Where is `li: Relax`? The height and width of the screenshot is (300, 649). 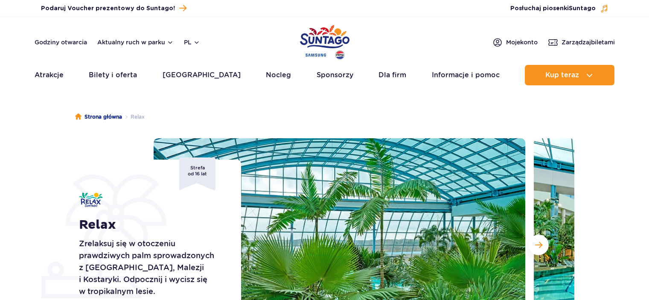 li: Relax is located at coordinates (133, 117).